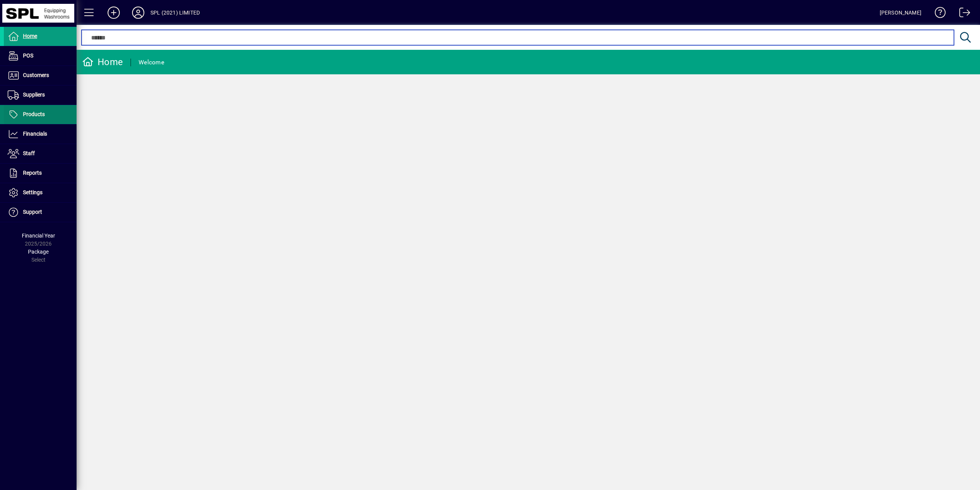 This screenshot has height=490, width=980. Describe the element at coordinates (28, 56) in the screenshot. I see `span: POS` at that location.